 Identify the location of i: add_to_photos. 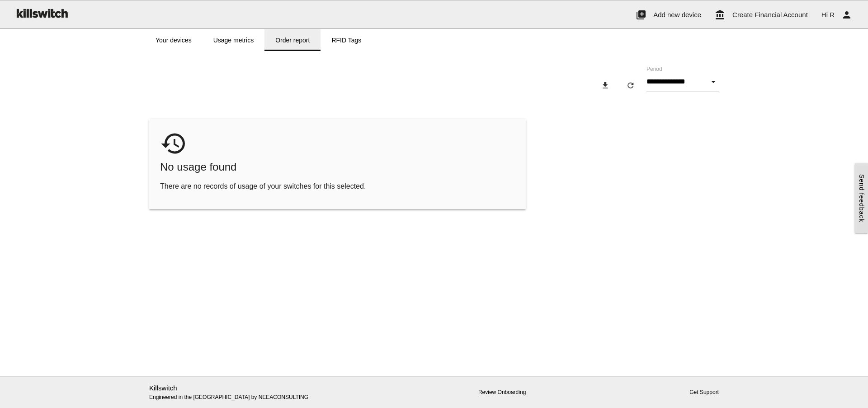
(640, 15).